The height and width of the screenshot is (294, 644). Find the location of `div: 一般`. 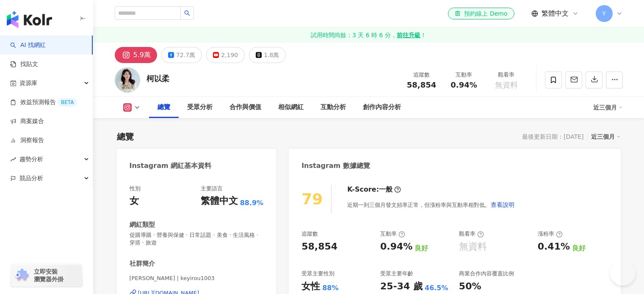

div: 一般 is located at coordinates (385, 189).